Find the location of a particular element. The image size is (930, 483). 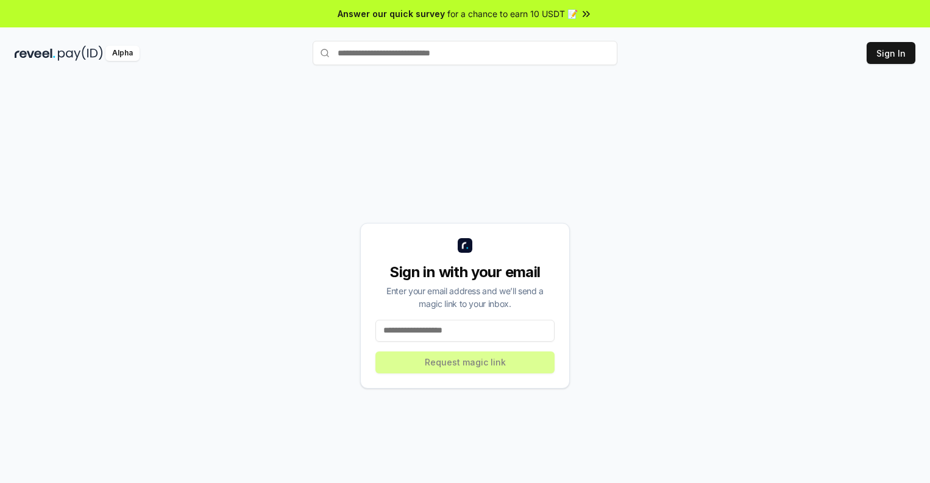

img: pay_id is located at coordinates (80, 53).